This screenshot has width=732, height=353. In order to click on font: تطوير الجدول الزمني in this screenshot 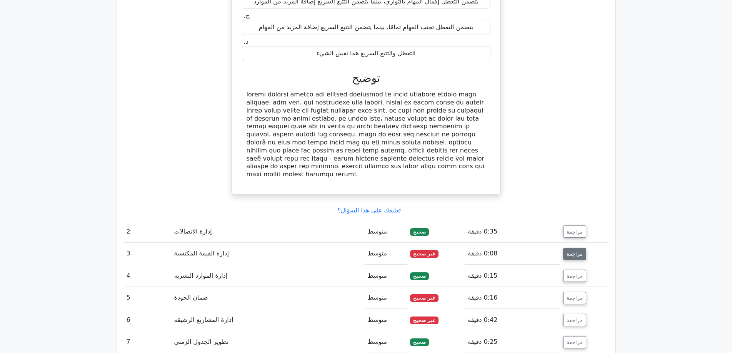, I will do `click(201, 342)`.